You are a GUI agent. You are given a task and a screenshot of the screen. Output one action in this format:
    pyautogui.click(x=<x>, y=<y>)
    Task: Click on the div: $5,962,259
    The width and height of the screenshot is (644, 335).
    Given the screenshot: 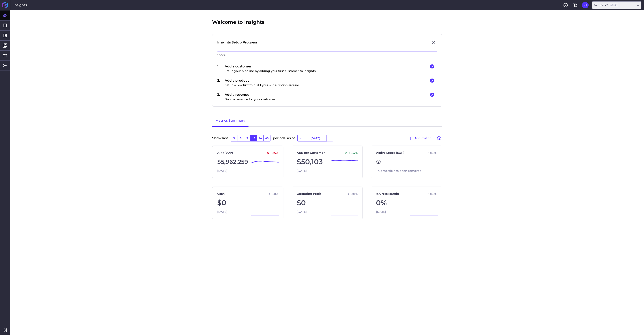 What is the action you would take?
    pyautogui.click(x=248, y=162)
    